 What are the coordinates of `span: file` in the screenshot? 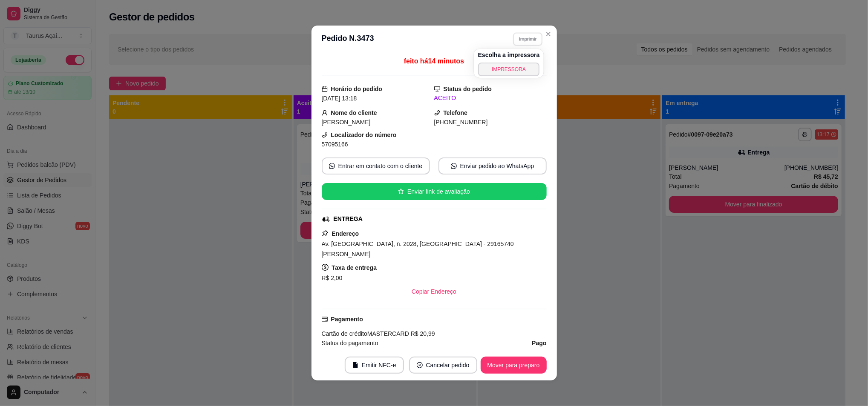 It's located at (356, 365).